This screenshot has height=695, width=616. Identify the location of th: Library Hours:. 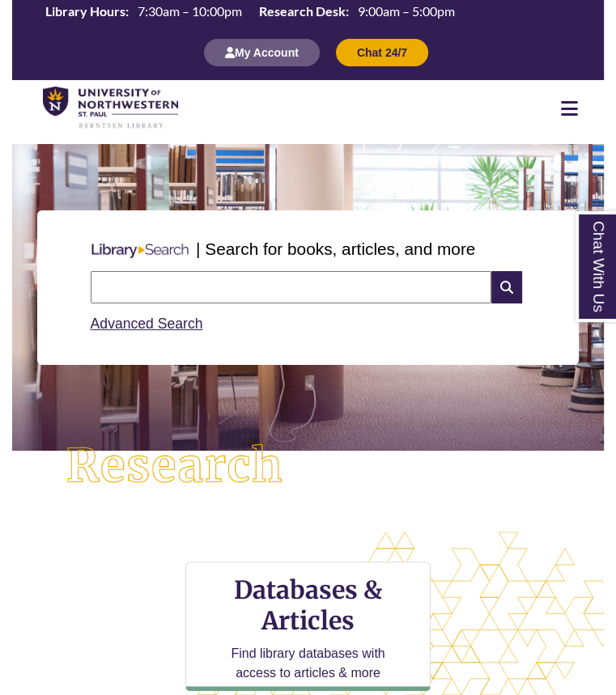
(85, 12).